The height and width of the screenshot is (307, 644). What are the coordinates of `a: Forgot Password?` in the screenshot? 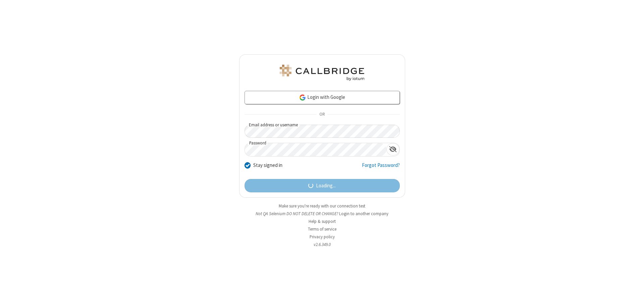 It's located at (381, 168).